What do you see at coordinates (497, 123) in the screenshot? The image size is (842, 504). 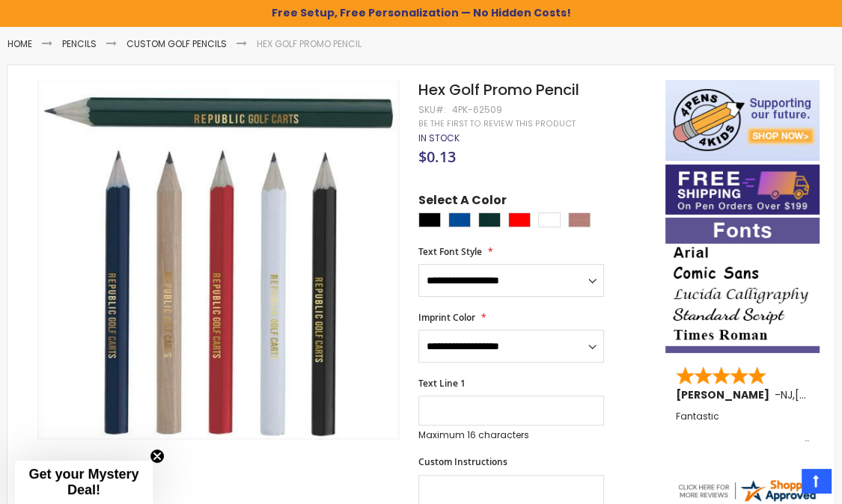 I see `a: Be the first to review this product` at bounding box center [497, 123].